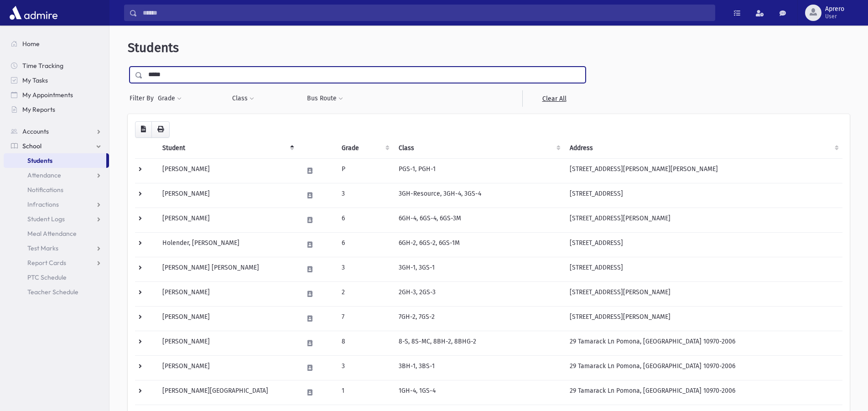 This screenshot has height=411, width=868. What do you see at coordinates (33, 13) in the screenshot?
I see `img: AdmirePro` at bounding box center [33, 13].